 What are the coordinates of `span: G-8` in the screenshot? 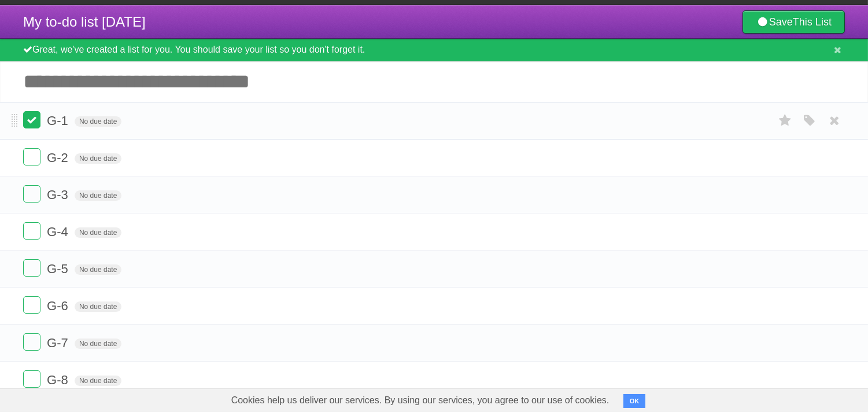 It's located at (59, 379).